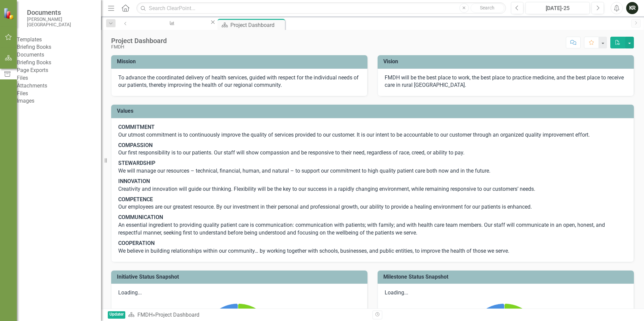 This screenshot has height=321, width=644. What do you see at coordinates (61, 12) in the screenshot?
I see `span: Documents` at bounding box center [61, 12].